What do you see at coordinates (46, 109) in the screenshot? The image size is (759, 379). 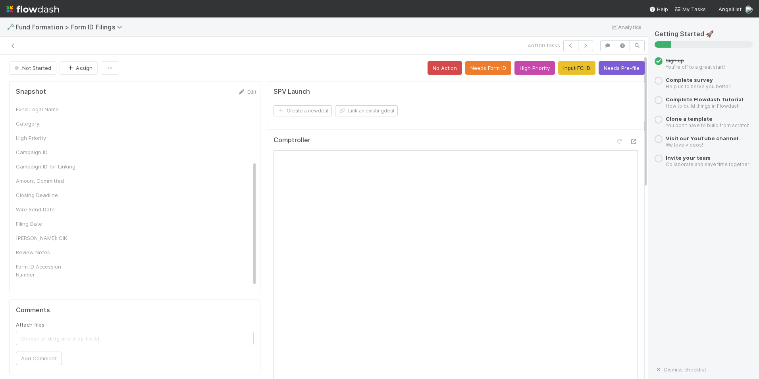 I see `div: Fund Legal Name` at bounding box center [46, 109].